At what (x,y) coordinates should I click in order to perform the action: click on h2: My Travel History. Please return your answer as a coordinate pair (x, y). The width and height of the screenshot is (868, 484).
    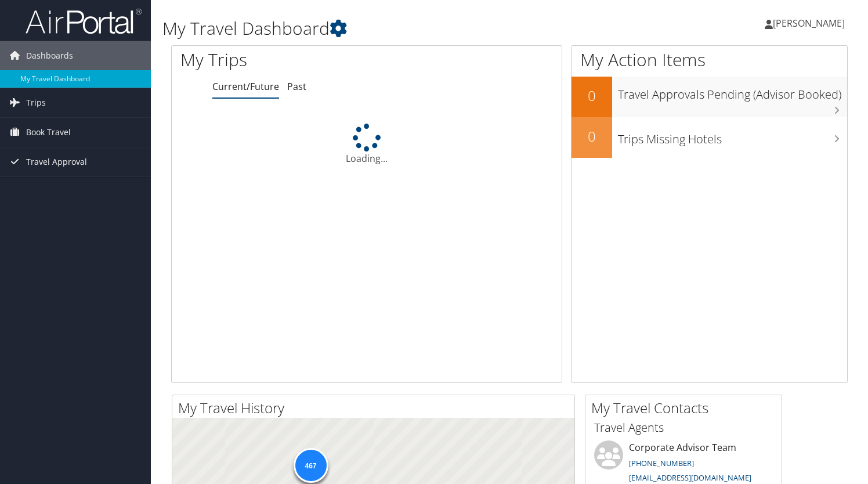
    Looking at the image, I should click on (376, 408).